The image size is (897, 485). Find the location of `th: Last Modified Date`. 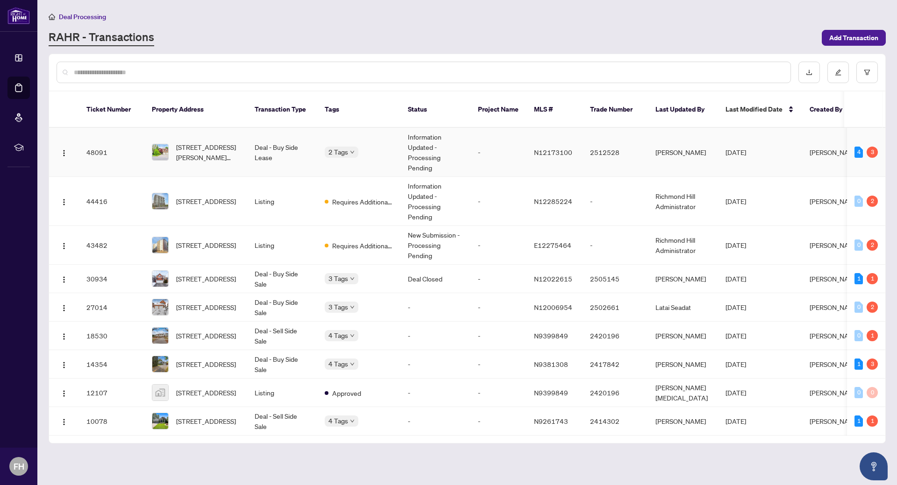

th: Last Modified Date is located at coordinates (760, 110).